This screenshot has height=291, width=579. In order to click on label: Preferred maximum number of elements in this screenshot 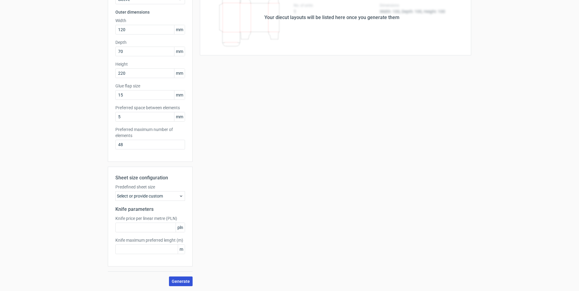, I will do `click(150, 133)`.